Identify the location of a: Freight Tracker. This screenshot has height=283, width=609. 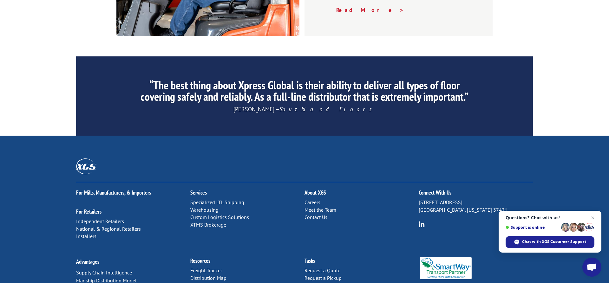
(206, 271).